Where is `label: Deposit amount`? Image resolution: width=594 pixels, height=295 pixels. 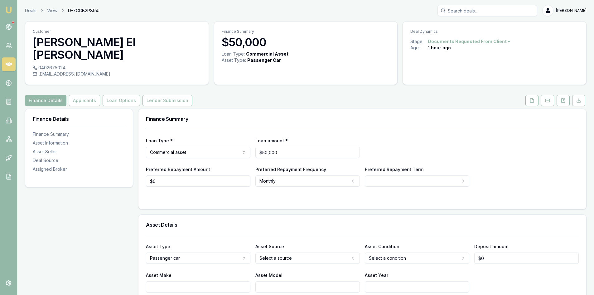 label: Deposit amount is located at coordinates (491, 246).